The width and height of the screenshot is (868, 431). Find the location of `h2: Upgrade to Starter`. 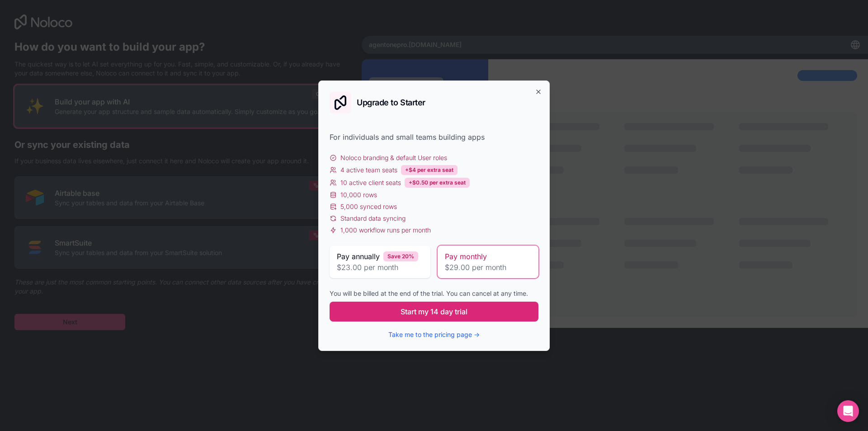

h2: Upgrade to Starter is located at coordinates (391, 103).